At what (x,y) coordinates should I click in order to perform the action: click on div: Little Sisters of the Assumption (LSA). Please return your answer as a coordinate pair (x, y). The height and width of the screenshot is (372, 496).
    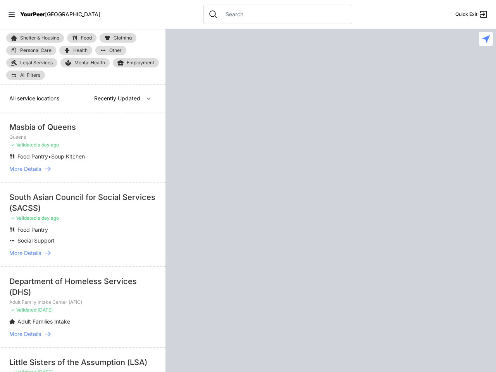
    Looking at the image, I should click on (83, 362).